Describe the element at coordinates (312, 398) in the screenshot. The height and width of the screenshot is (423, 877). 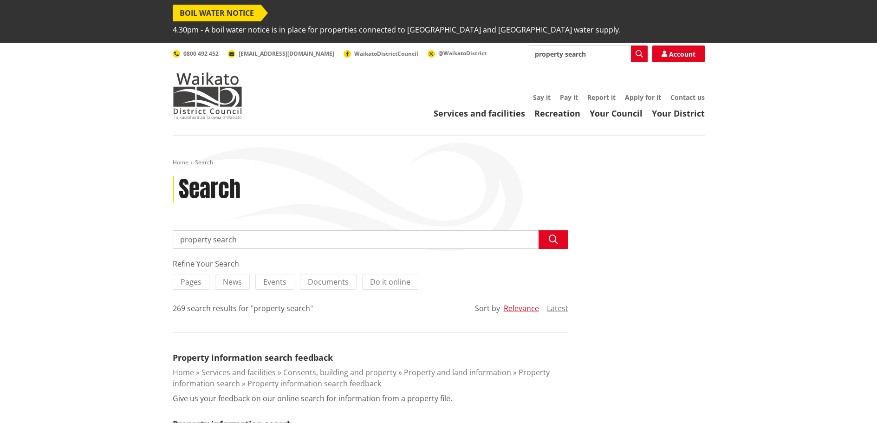
I see `p: Give us your feedback on our online search for information from a property file.` at that location.